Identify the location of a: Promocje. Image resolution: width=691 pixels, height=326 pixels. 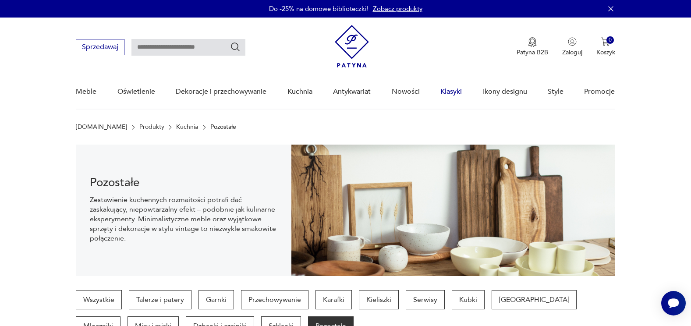
(600, 92).